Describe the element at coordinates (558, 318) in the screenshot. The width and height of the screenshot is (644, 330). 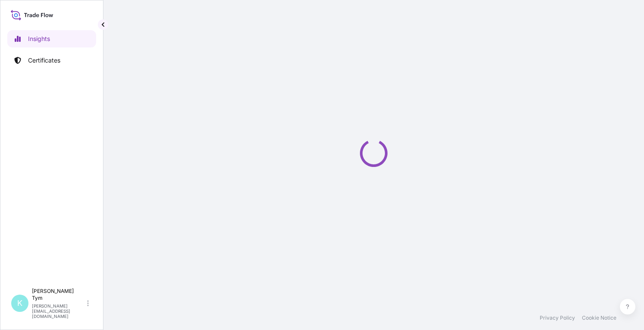
I see `a: Privacy Policy` at that location.